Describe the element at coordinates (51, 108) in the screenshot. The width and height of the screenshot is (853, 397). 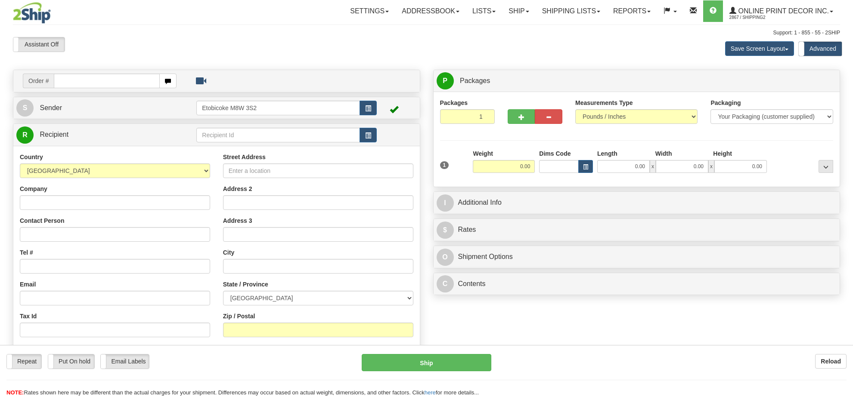
I see `span: Sender` at that location.